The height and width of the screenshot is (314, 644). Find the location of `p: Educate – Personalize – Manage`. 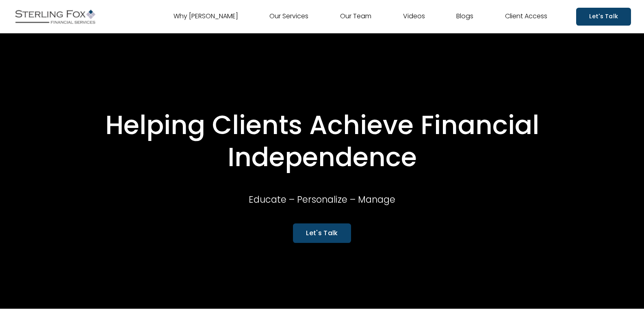

p: Educate – Personalize – Manage is located at coordinates (322, 199).